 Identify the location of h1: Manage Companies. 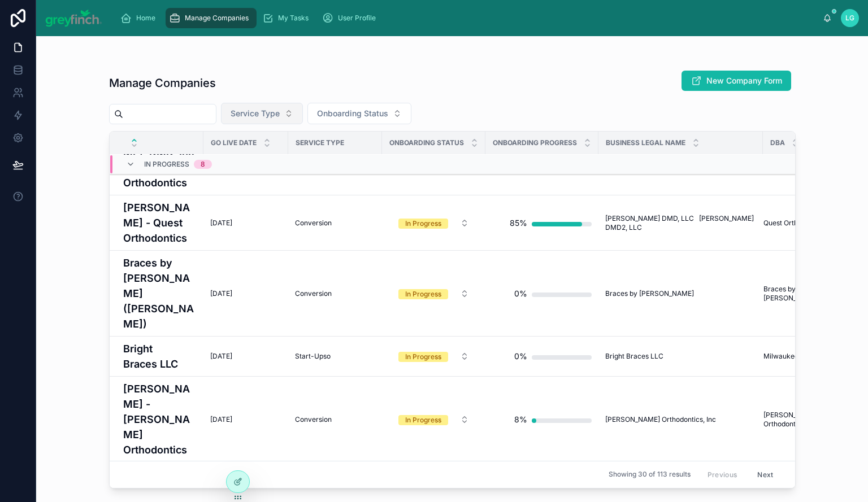
(162, 83).